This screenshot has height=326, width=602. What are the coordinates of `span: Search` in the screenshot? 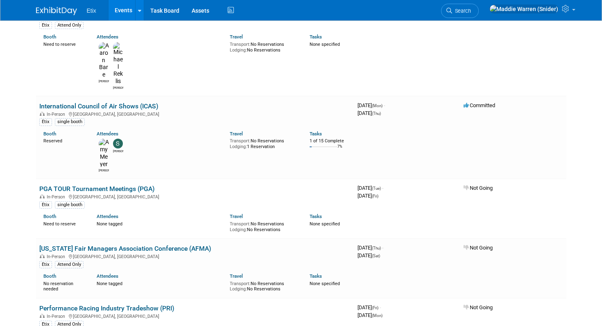 It's located at (461, 11).